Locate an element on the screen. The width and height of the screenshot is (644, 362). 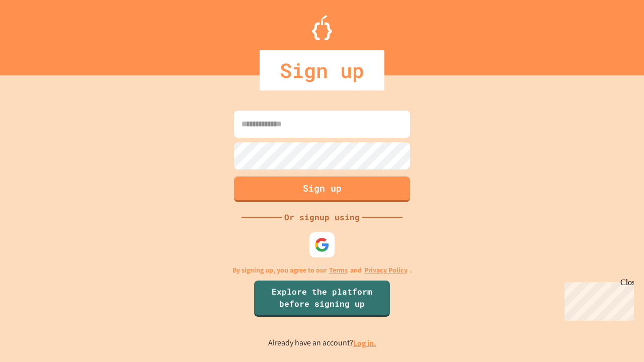
img: google-icon.svg is located at coordinates (322, 245).